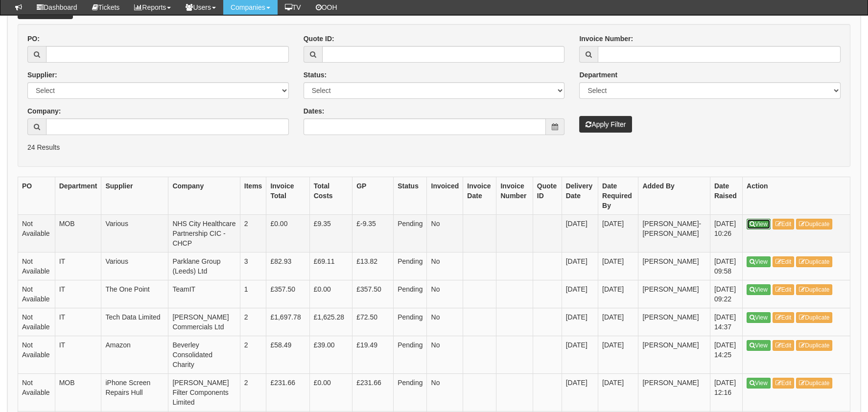  What do you see at coordinates (288, 196) in the screenshot?
I see `th: Invoice Total` at bounding box center [288, 196].